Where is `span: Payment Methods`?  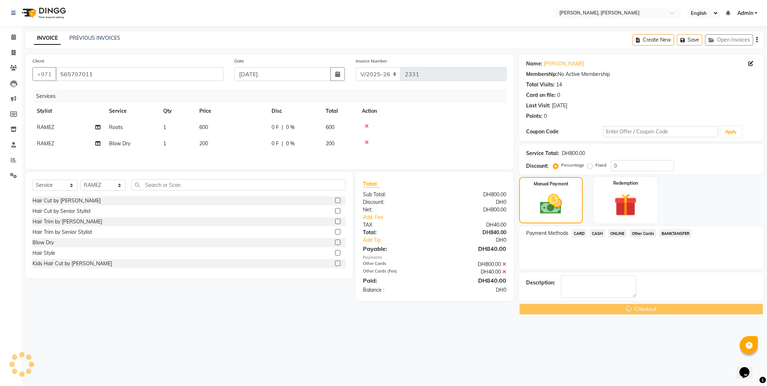
span: Payment Methods is located at coordinates (547, 233).